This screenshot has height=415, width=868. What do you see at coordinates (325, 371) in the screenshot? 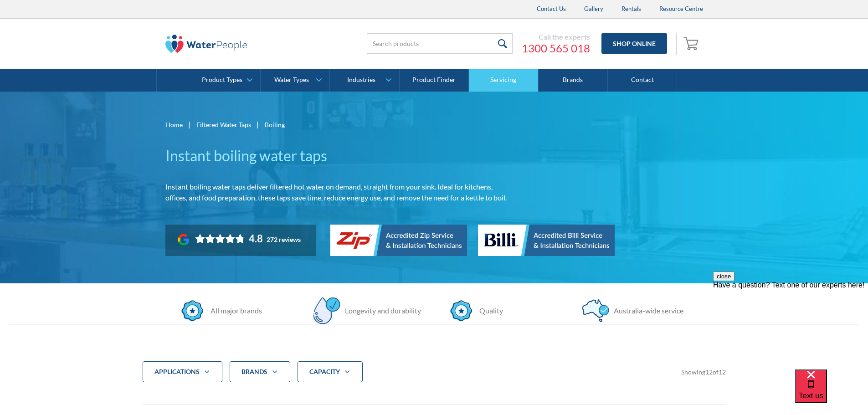
I see `strong: CAPACITY` at bounding box center [325, 371].